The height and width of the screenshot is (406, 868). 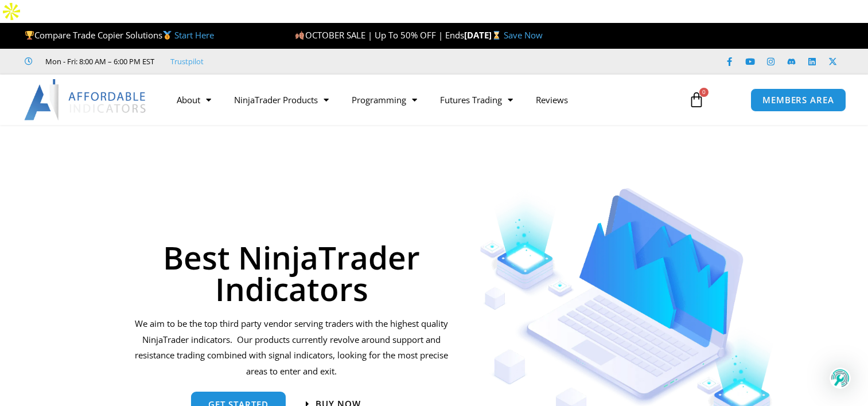 What do you see at coordinates (696, 100) in the screenshot?
I see `a: 0` at bounding box center [696, 100].